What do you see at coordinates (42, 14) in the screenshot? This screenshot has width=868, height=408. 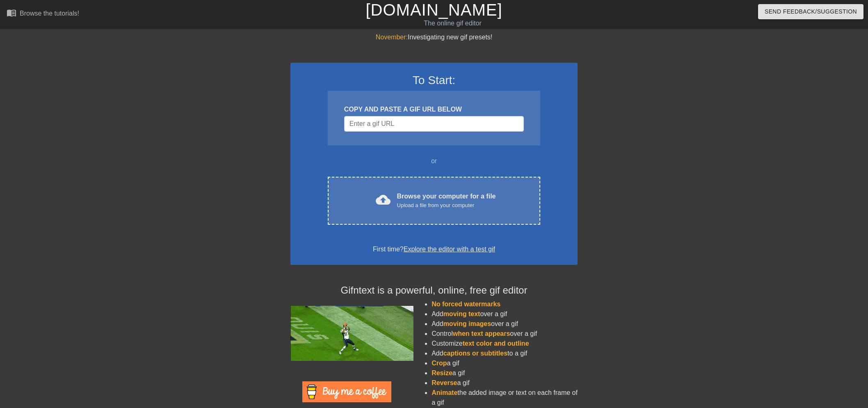 I see `a: Browse the tutorials!` at bounding box center [42, 14].